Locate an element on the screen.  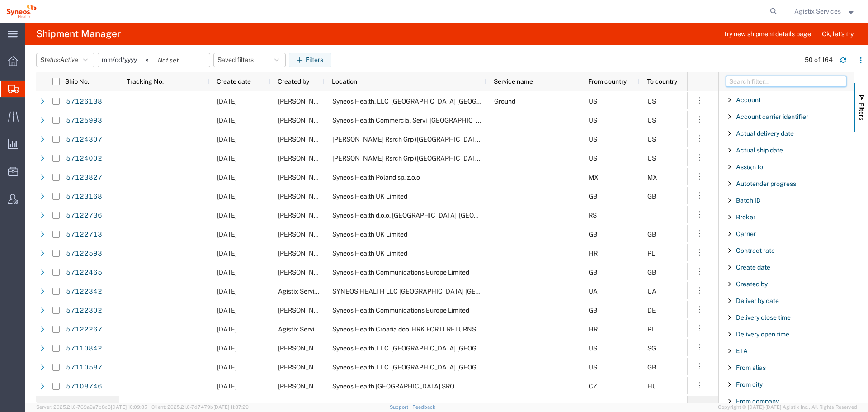
span: Batch ID is located at coordinates (748, 201).